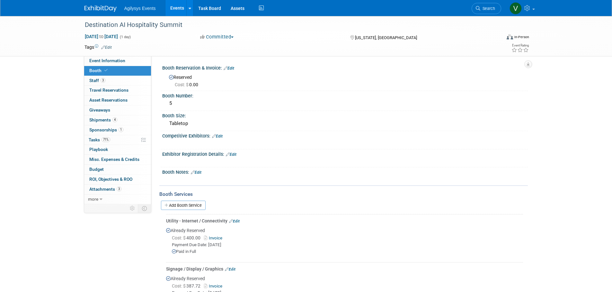 The width and height of the screenshot is (612, 292). Describe the element at coordinates (521, 37) in the screenshot. I see `div: In-Person` at that location.